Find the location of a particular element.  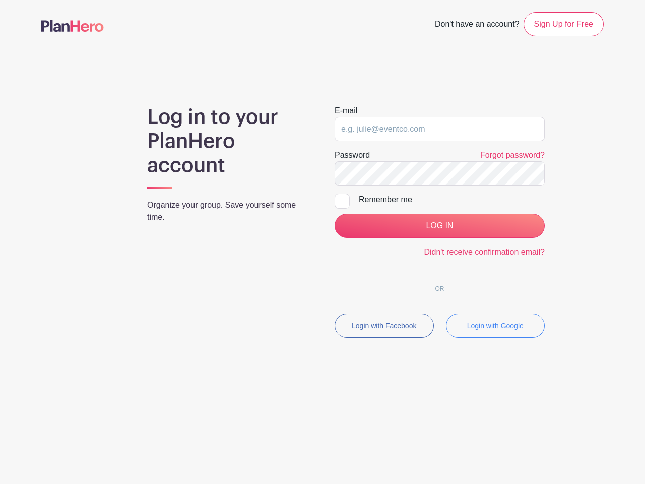

small: Login with Facebook is located at coordinates (384, 325).